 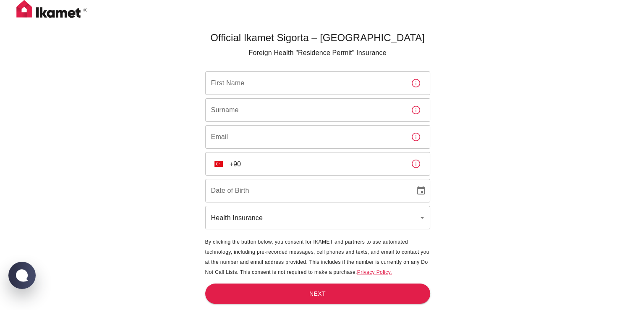 I want to click on input: DD/MM/YYYY, so click(x=307, y=191).